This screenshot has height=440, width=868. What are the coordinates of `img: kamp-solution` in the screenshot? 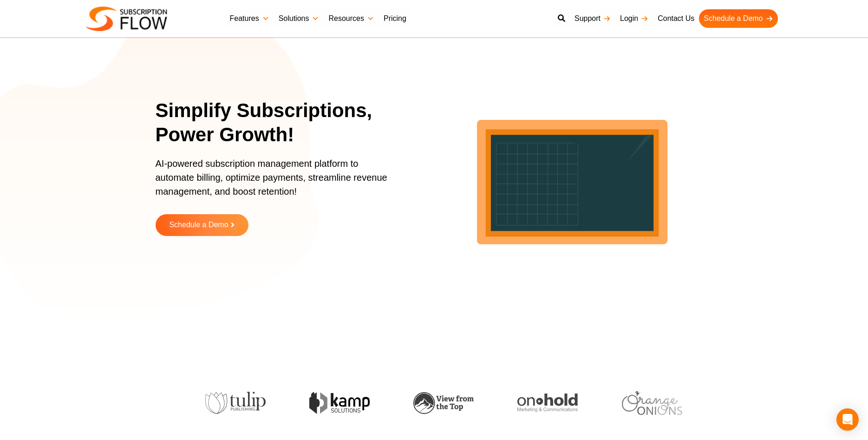 It's located at (338, 403).